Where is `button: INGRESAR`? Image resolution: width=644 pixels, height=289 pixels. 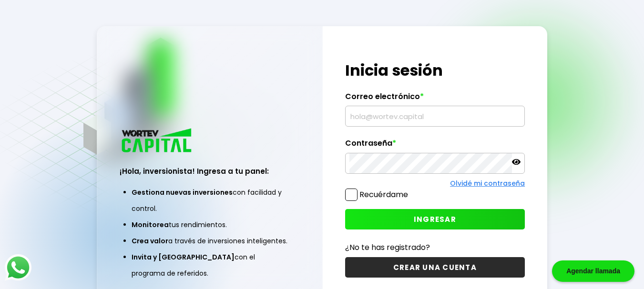
button: INGRESAR is located at coordinates (435, 219).